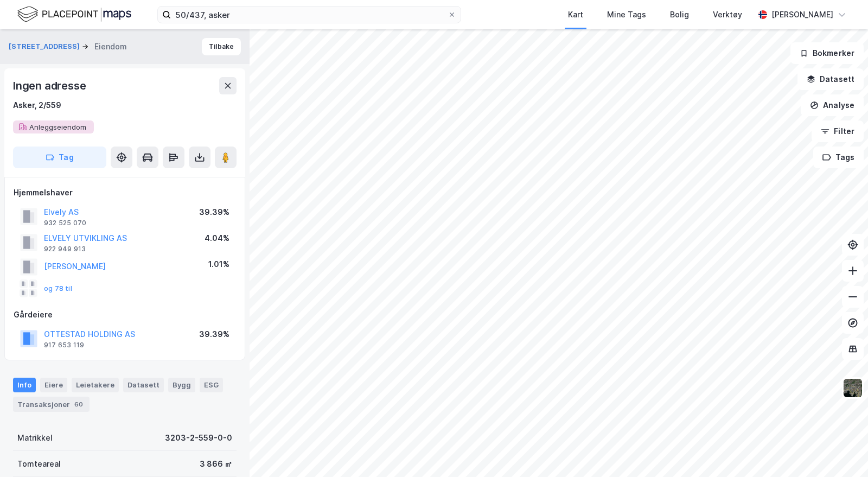 The width and height of the screenshot is (868, 477). Describe the element at coordinates (111, 46) in the screenshot. I see `div: Eiendom` at that location.